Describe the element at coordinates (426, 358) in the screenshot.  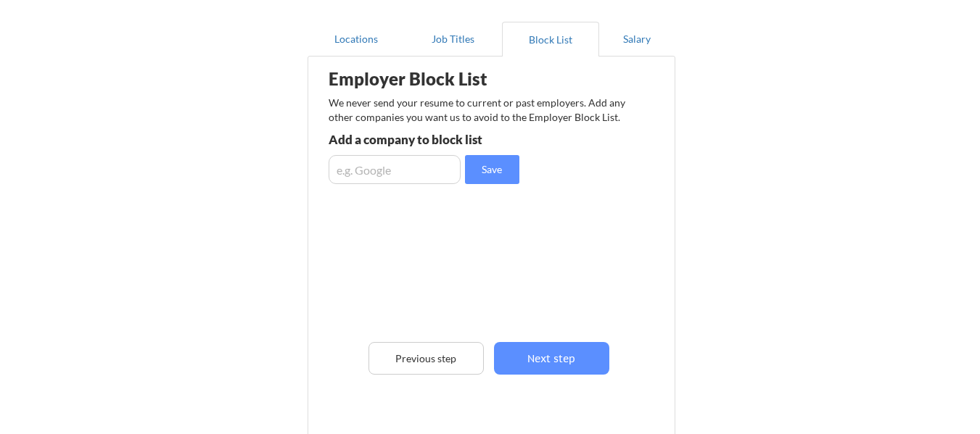
I see `button: Previous step` at that location.